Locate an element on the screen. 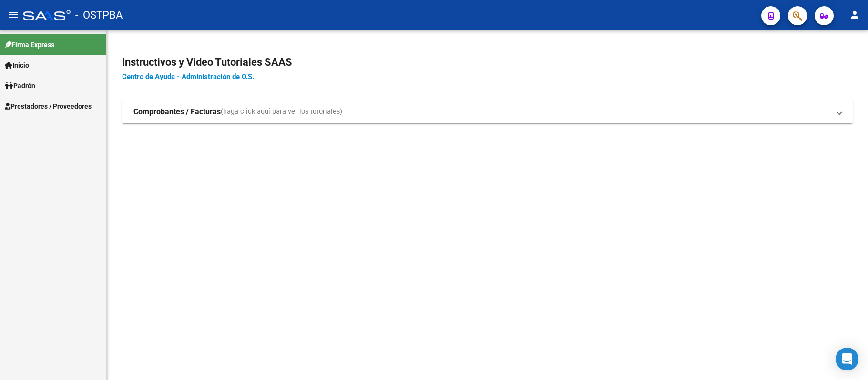 Image resolution: width=868 pixels, height=380 pixels. h2: Instructivos y Video Tutoriales SAAS is located at coordinates (487, 62).